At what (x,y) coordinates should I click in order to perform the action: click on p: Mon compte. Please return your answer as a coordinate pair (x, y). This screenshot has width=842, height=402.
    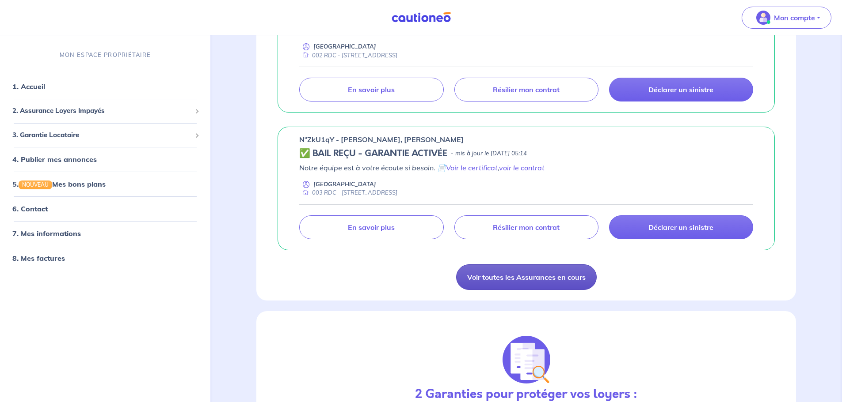
    Looking at the image, I should click on (794, 18).